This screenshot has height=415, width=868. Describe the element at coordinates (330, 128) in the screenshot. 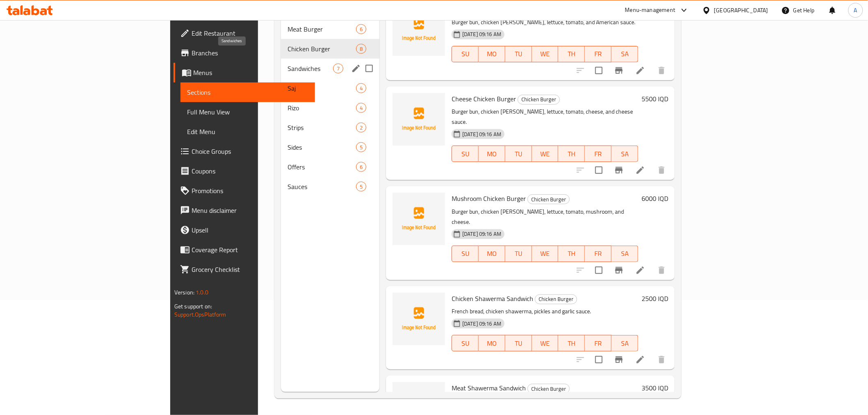

I see `div: Strips2` at that location.